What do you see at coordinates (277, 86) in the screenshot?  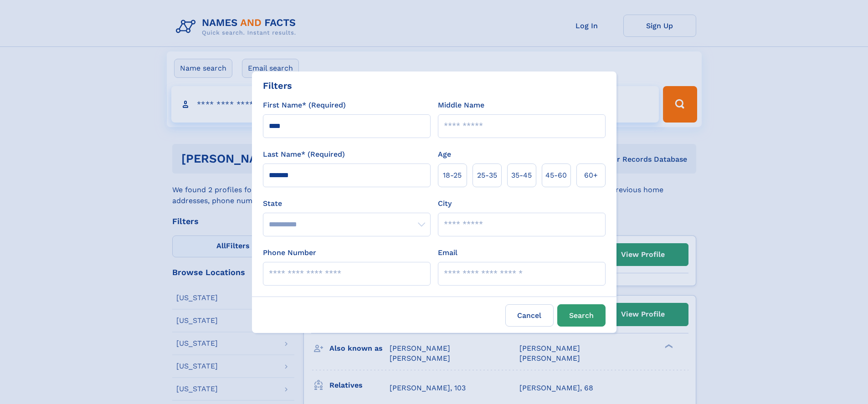 I see `div: Filters` at bounding box center [277, 86].